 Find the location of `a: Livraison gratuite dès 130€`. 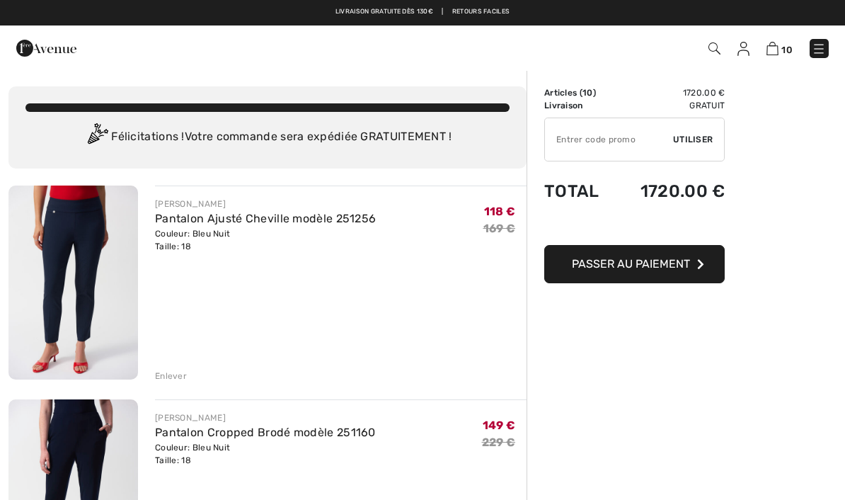

a: Livraison gratuite dès 130€ is located at coordinates (384, 12).